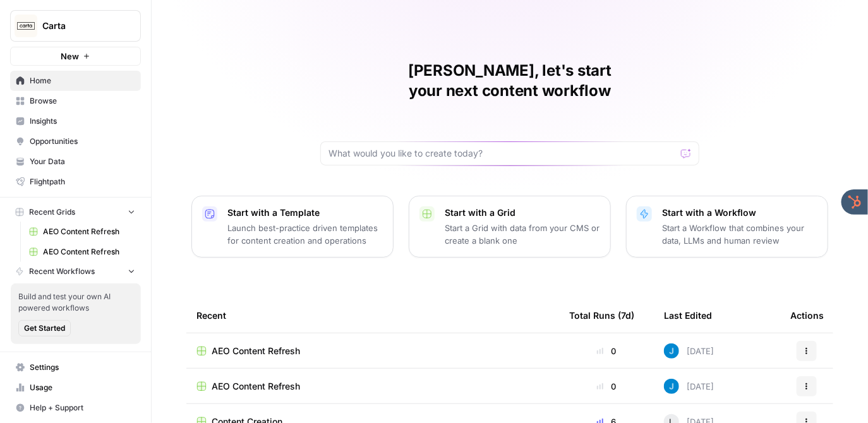 The width and height of the screenshot is (868, 423). I want to click on button: Start with a GridStart a Grid with data from your CMS or create a blank one, so click(510, 227).